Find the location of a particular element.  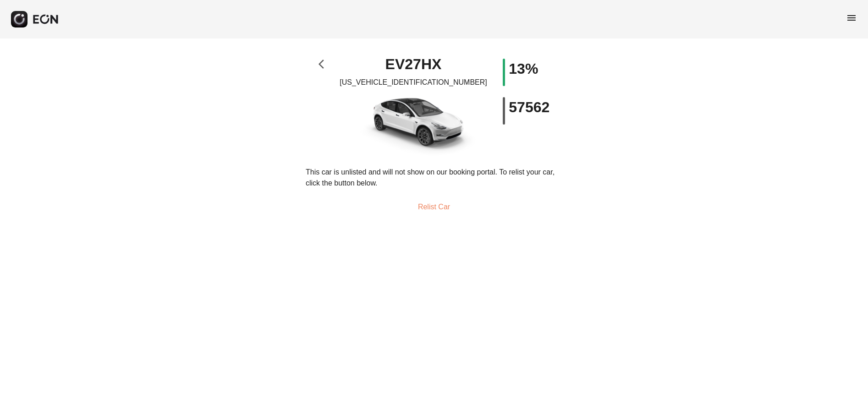

h1: 57562 is located at coordinates (529, 107).